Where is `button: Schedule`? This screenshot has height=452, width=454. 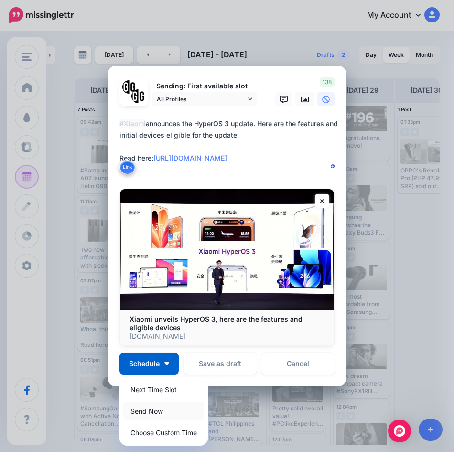 button: Schedule is located at coordinates (149, 364).